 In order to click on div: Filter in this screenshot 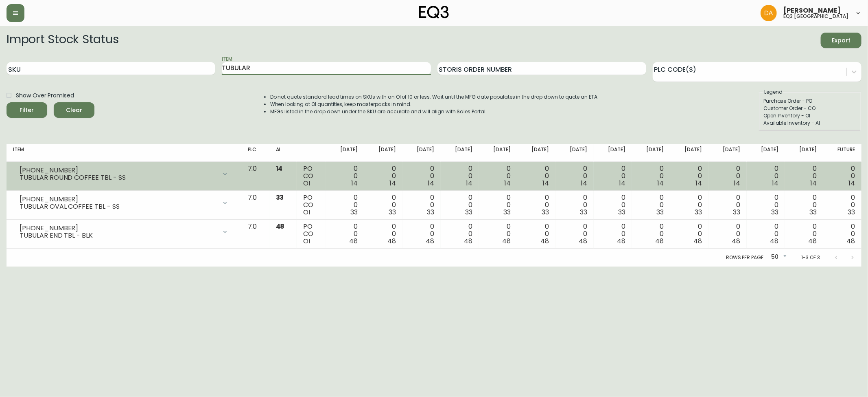, I will do `click(27, 110)`.